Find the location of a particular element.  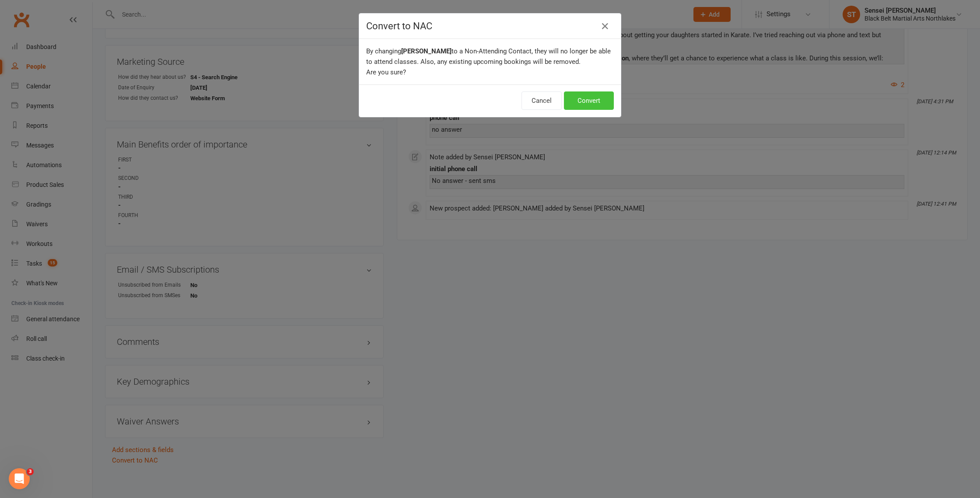

div: By changing to a Non-Attending Contact, they will no longer be able to attend classes. Also, any ... is located at coordinates (490, 62).